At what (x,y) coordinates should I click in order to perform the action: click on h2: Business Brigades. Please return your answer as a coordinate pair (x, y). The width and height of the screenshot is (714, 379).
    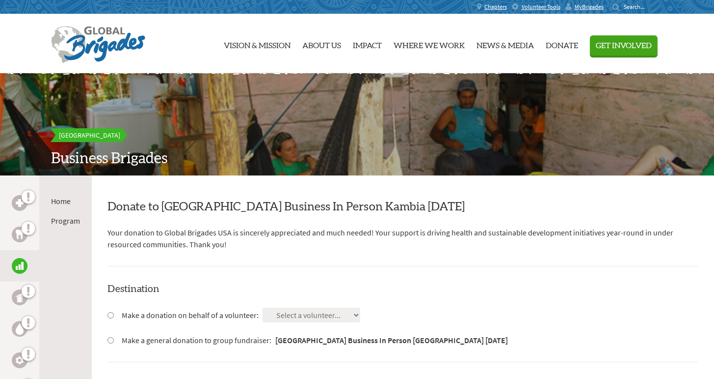
    Looking at the image, I should click on (357, 159).